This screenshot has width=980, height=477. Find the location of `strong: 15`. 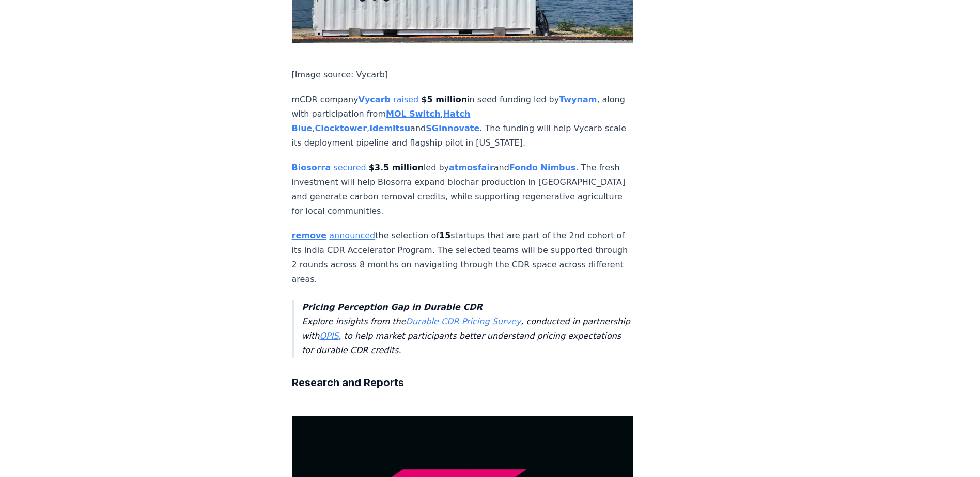

strong: 15 is located at coordinates (444, 235).